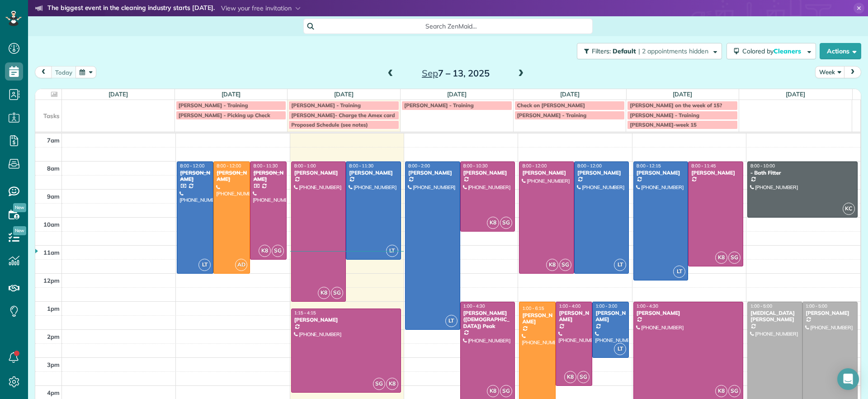 Image resolution: width=868 pixels, height=399 pixels. Describe the element at coordinates (802, 173) in the screenshot. I see `div: - Bath Fitter` at that location.